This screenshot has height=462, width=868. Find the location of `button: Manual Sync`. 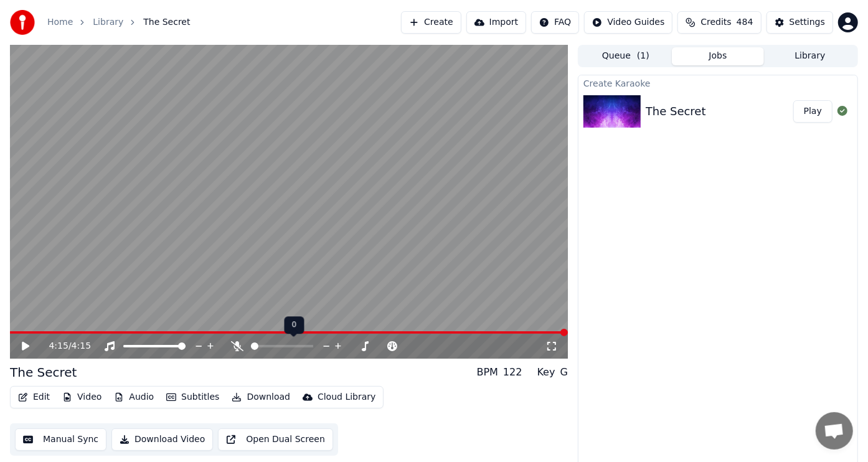

button: Manual Sync is located at coordinates (61, 439).